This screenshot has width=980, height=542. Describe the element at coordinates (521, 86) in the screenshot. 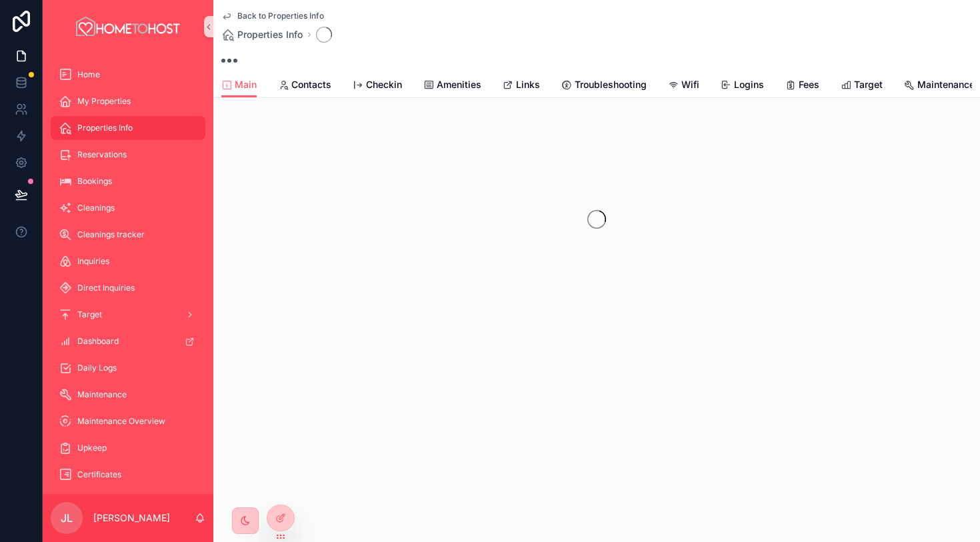

I see `a: Links` at that location.